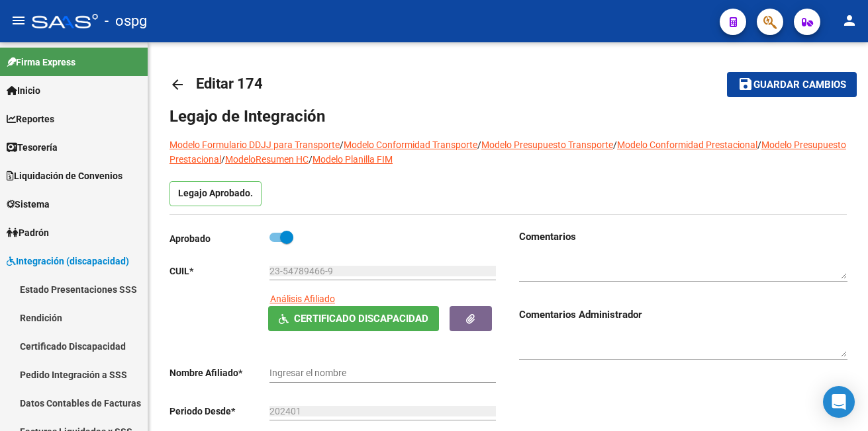  Describe the element at coordinates (30, 119) in the screenshot. I see `span: Reportes` at that location.